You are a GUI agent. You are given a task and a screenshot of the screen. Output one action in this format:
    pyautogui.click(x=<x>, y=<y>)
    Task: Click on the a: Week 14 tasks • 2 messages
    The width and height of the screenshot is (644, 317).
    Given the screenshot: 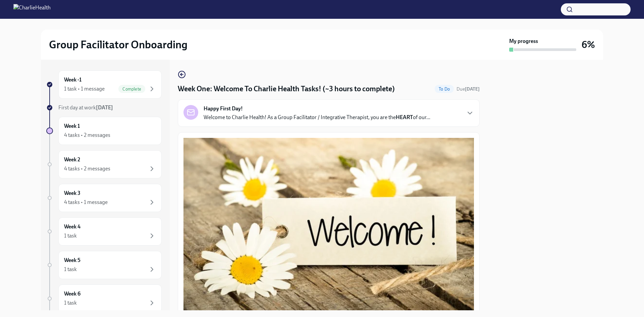 What is the action you would take?
    pyautogui.click(x=104, y=131)
    